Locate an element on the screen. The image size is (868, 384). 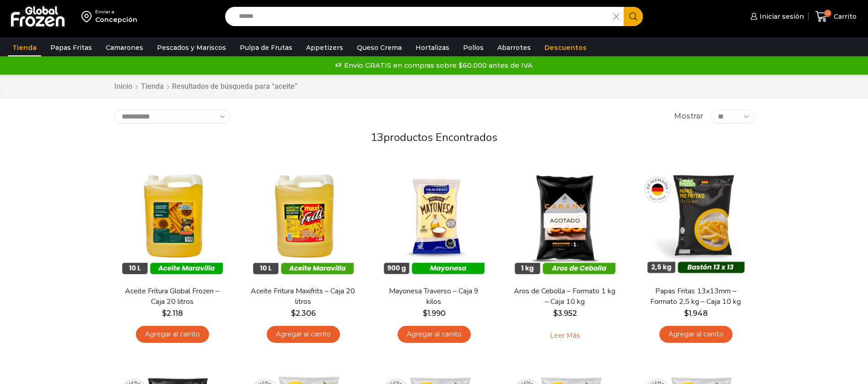
a: Agregar al carrito: “Mayonesa Traverso - Caja 9 kilos” is located at coordinates (434, 334).